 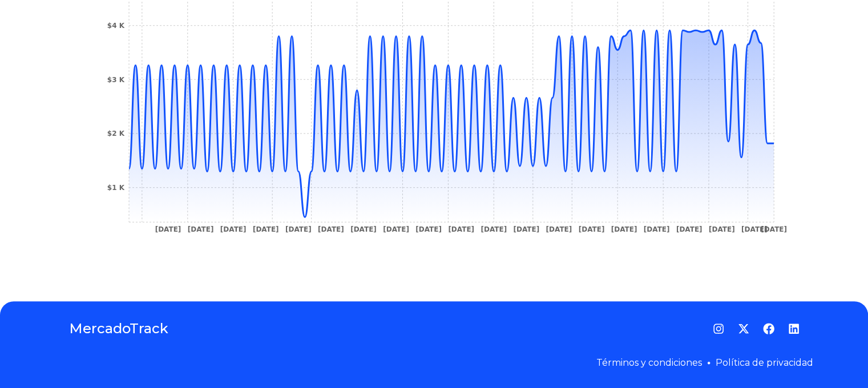 I want to click on tspan: $1 K, so click(x=115, y=188).